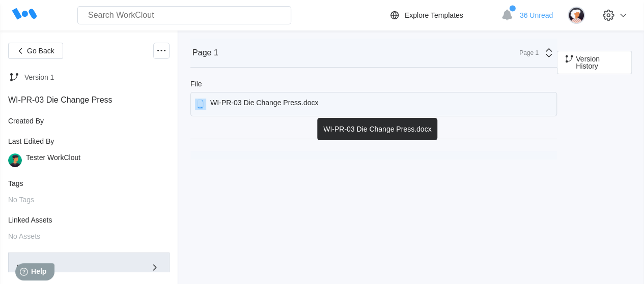 Image resolution: width=644 pixels, height=284 pixels. I want to click on img: user.png, so click(15, 160).